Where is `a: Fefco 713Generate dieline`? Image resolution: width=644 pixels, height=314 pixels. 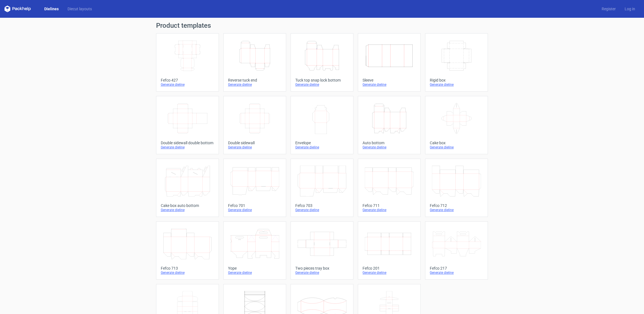 a: Fefco 713Generate dieline is located at coordinates (188, 250).